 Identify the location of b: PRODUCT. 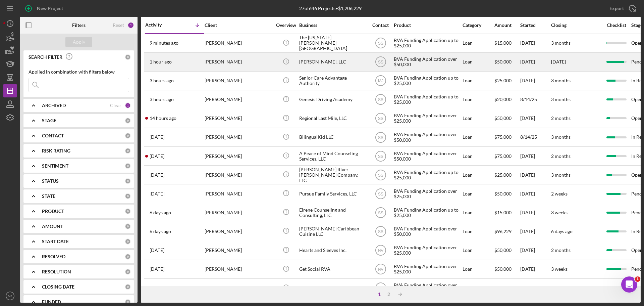
(53, 211).